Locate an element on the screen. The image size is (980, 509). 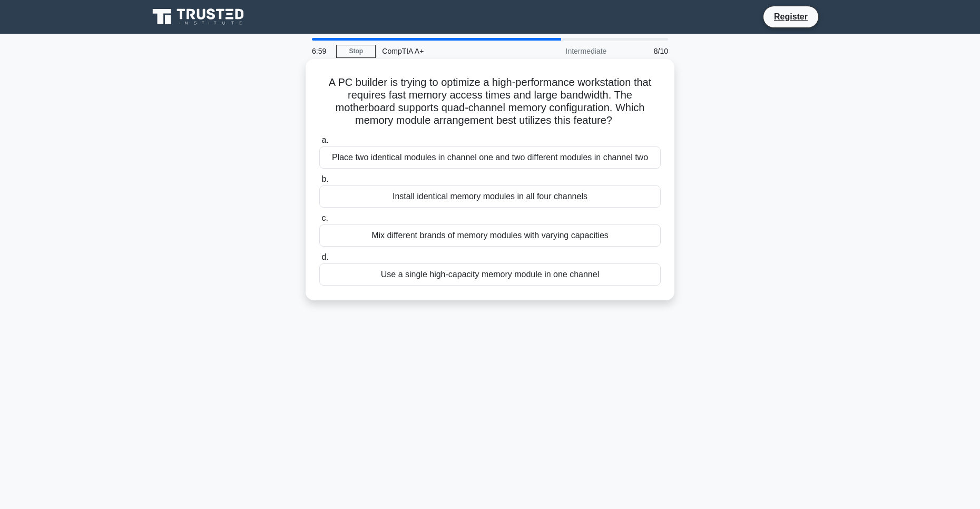
span: c. is located at coordinates (325, 218).